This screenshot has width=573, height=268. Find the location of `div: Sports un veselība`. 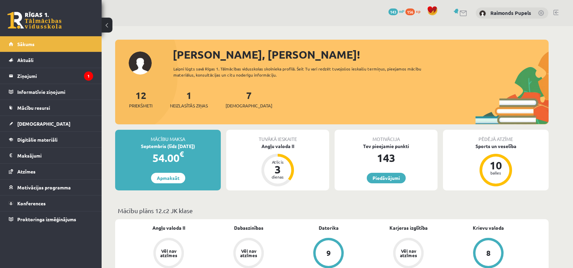

div: Sports un veselība is located at coordinates (496, 146).